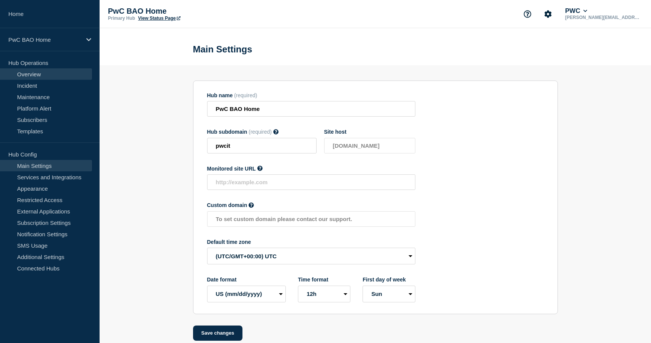 The width and height of the screenshot is (651, 343). I want to click on button: PWC, so click(576, 11).